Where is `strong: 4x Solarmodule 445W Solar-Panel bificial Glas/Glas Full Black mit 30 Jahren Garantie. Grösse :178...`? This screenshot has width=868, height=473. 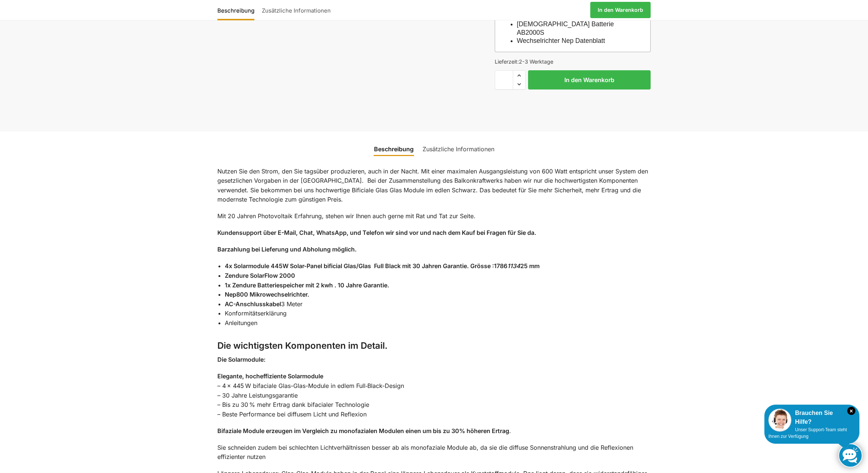
strong: 4x Solarmodule 445W Solar-Panel bificial Glas/Glas Full Black mit 30 Jahren Garantie. Grösse :178... is located at coordinates (382, 266).